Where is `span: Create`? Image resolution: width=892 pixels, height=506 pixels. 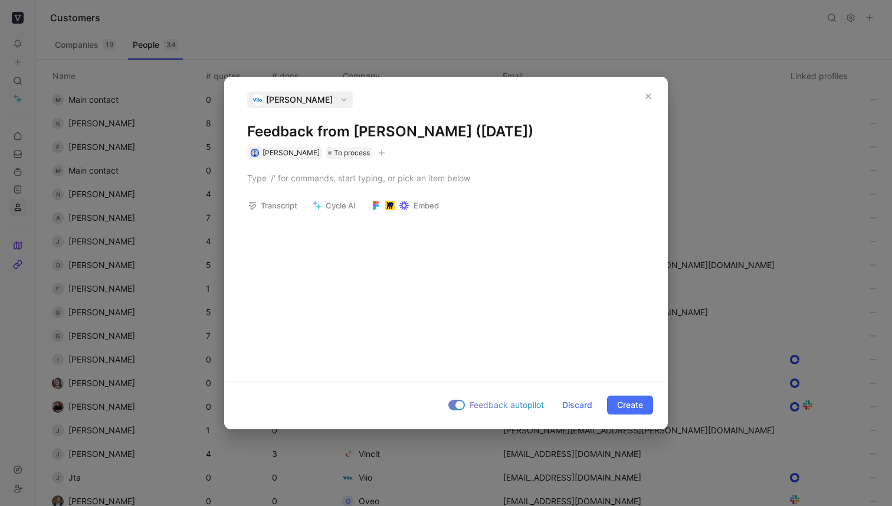
span: Create is located at coordinates (630, 405).